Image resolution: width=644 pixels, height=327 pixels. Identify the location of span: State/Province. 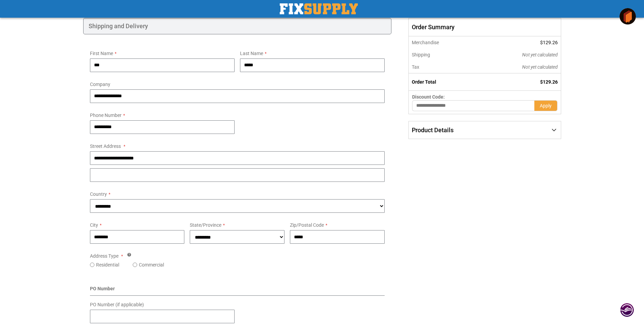
(205, 225).